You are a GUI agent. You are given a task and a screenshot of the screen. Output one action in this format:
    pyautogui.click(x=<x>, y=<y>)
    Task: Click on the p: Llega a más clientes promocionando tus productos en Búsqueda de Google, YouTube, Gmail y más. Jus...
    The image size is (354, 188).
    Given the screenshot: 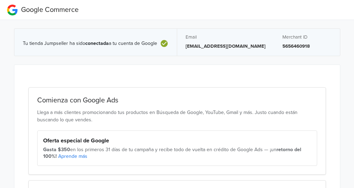 What is the action you would take?
    pyautogui.click(x=177, y=116)
    